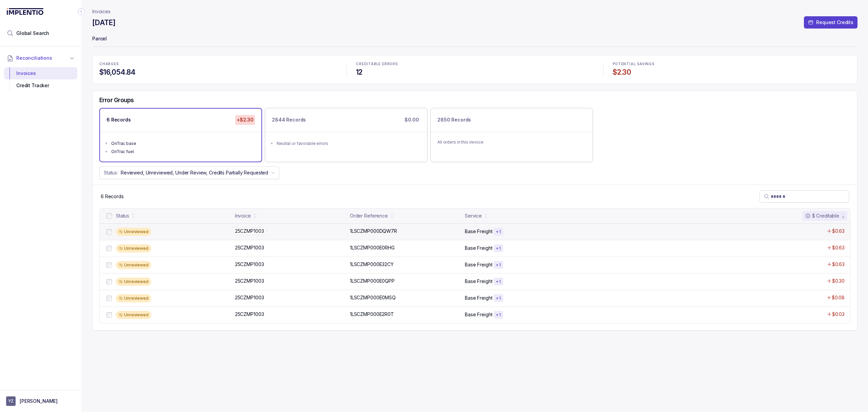 The height and width of the screenshot is (412, 868). I want to click on nav: breadcrumb, so click(101, 12).